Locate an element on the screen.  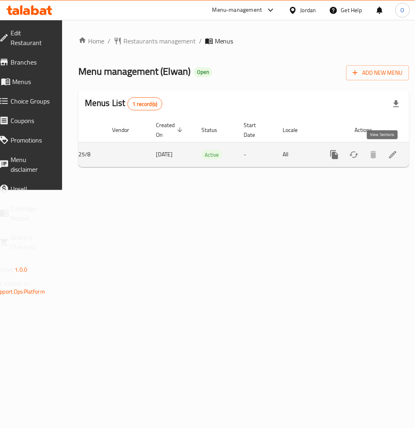
span: Branches is located at coordinates (31, 62).